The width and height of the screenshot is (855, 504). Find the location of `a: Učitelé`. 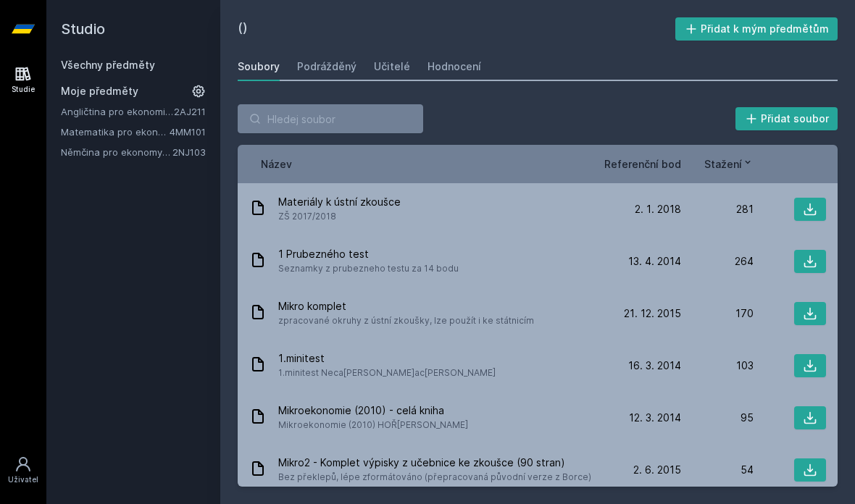

a: Učitelé is located at coordinates (392, 67).